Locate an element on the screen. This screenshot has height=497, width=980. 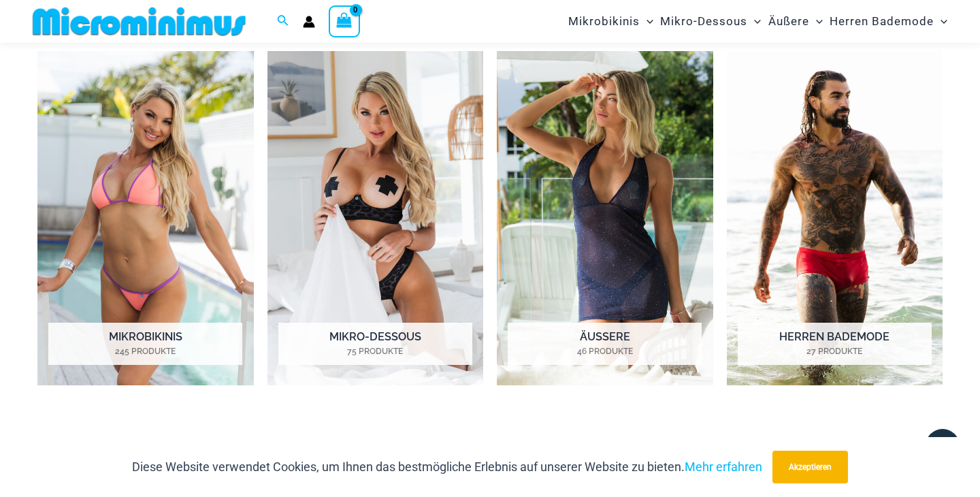
a: ÄußereMenü umschaltenMenü umschalten is located at coordinates (795, 21).